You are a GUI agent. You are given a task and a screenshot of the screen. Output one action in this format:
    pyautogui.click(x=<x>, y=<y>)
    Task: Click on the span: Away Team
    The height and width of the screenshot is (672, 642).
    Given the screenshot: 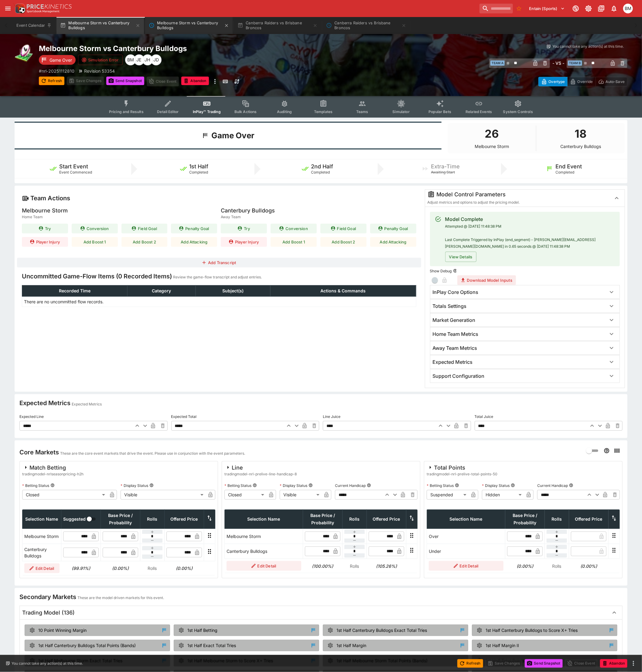 What is the action you would take?
    pyautogui.click(x=248, y=217)
    